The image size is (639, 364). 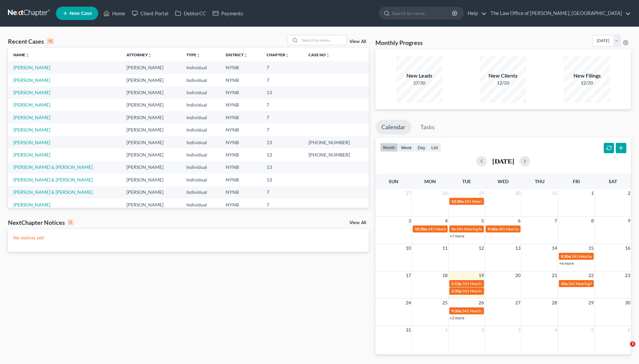 What do you see at coordinates (445, 303) in the screenshot?
I see `span: 25` at bounding box center [445, 303].